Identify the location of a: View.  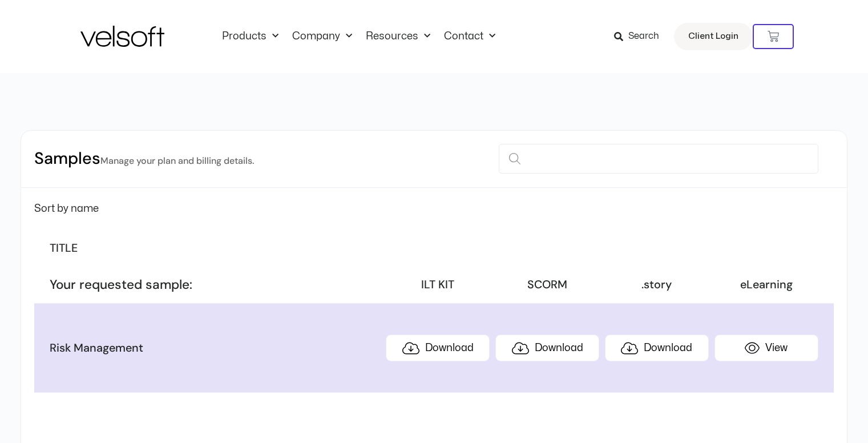
(767, 347).